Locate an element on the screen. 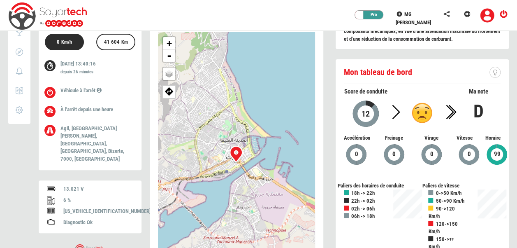 Image resolution: width=517 pixels, height=248 pixels. label: Km/h is located at coordinates (67, 42).